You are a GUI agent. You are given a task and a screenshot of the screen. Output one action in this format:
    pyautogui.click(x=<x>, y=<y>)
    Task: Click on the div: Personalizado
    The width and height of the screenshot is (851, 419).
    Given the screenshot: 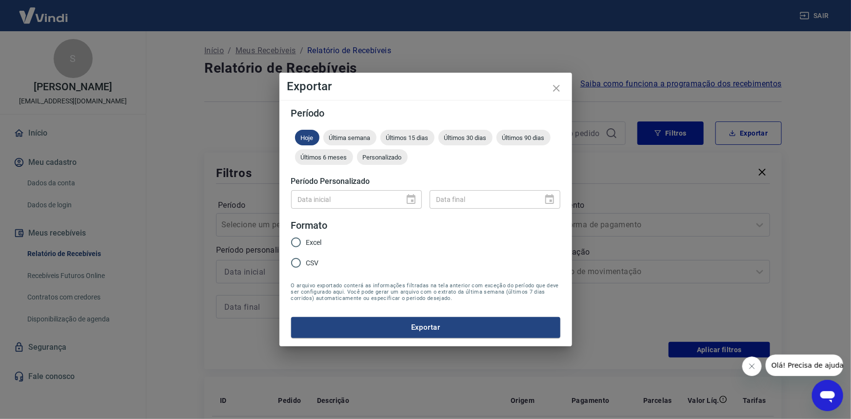 What is the action you would take?
    pyautogui.click(x=382, y=157)
    